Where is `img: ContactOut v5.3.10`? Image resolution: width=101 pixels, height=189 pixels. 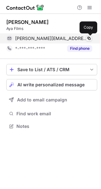 img: ContactOut v5.3.10 is located at coordinates (25, 8).